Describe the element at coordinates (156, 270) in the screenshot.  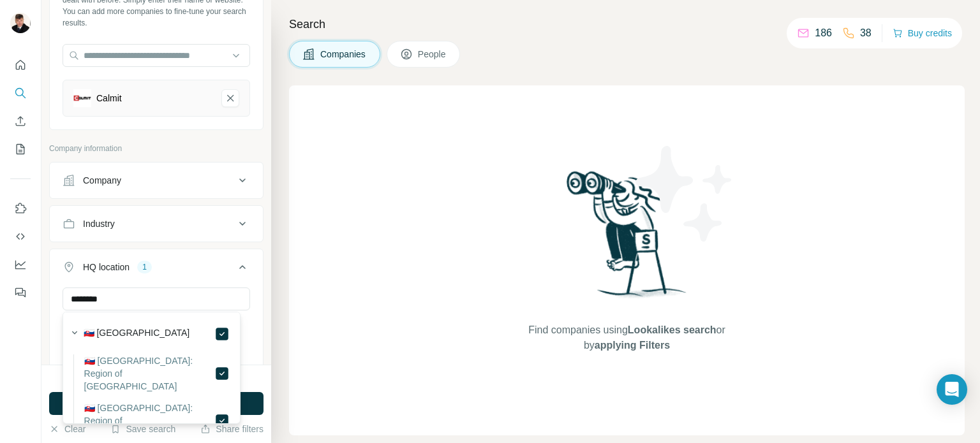
I see `button: HQ location1` at that location.